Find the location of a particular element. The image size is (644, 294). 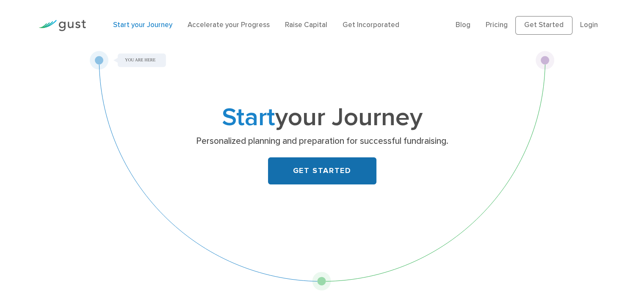

a: Login is located at coordinates (589, 25).